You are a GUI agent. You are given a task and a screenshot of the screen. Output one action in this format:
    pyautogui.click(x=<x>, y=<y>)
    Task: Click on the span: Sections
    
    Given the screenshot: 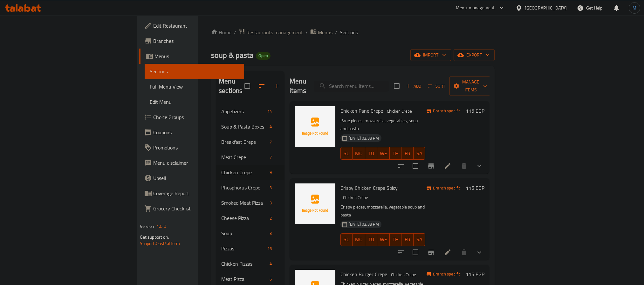 What is the action you would take?
    pyautogui.click(x=194, y=71)
    